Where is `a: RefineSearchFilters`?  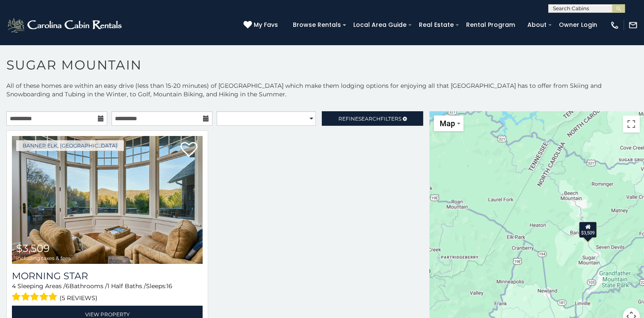 a: RefineSearchFilters is located at coordinates (372, 118).